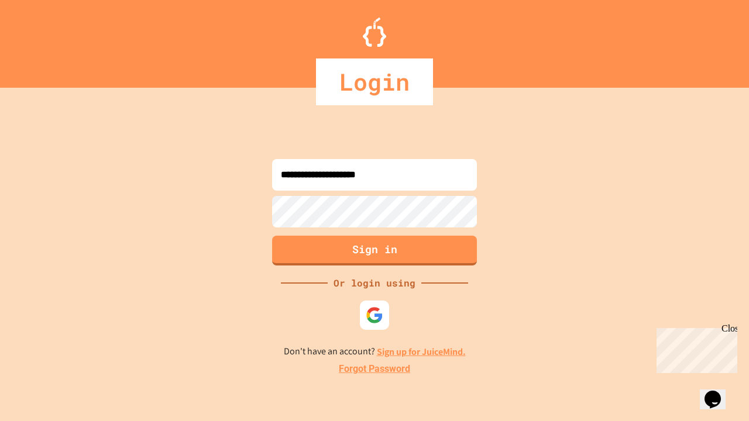 This screenshot has height=421, width=749. I want to click on div: Login, so click(375, 82).